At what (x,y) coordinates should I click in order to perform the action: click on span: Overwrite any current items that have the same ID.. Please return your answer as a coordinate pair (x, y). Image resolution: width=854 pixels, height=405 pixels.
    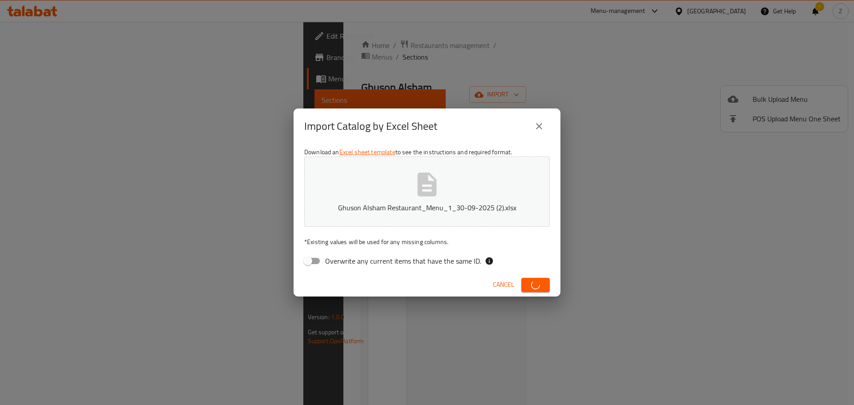
    Looking at the image, I should click on (403, 261).